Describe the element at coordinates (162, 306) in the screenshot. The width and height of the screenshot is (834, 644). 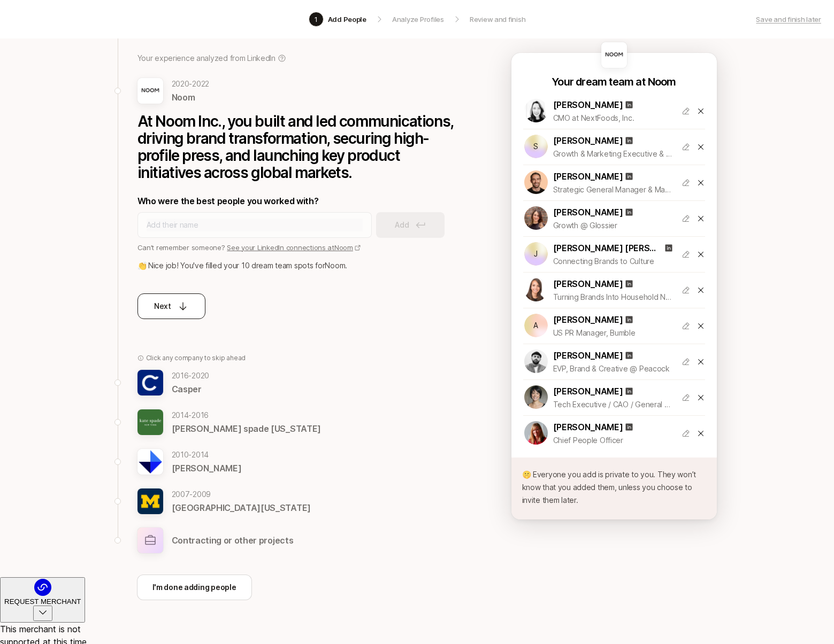
I see `p: Next` at that location.